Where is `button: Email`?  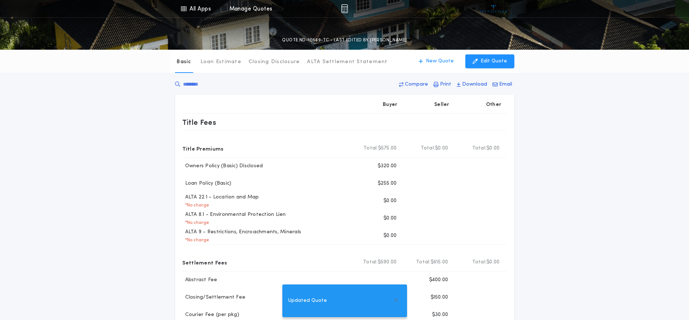
button: Email is located at coordinates (502, 84).